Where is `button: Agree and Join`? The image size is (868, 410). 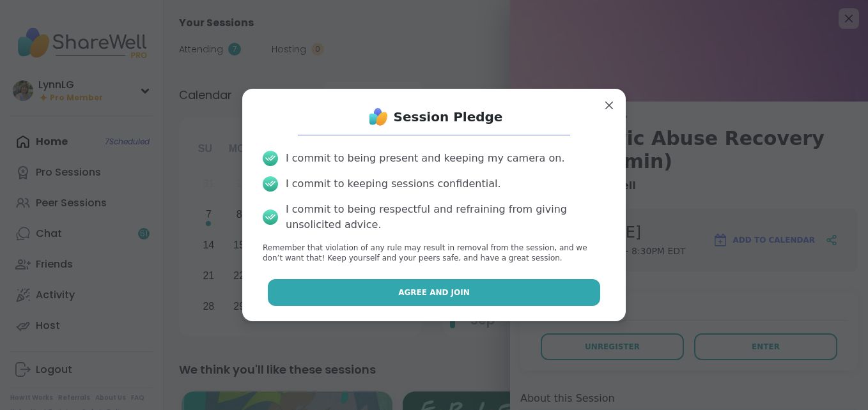 button: Agree and Join is located at coordinates (434, 292).